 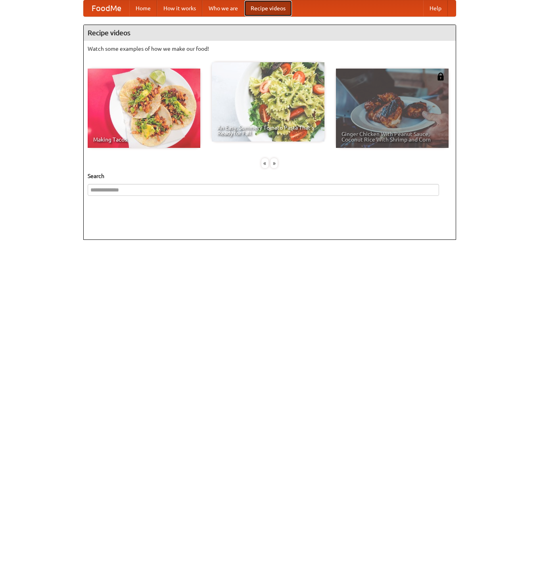 I want to click on h5: Search, so click(x=270, y=176).